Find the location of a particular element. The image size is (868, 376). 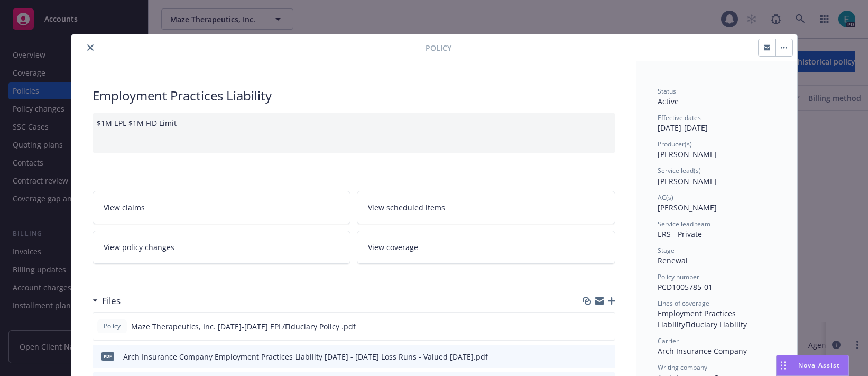

span: Arch Insurance Company is located at coordinates (702, 351).